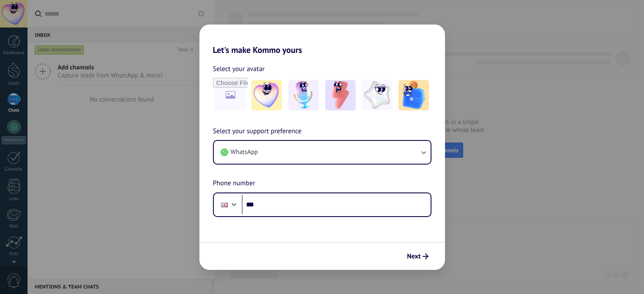 The image size is (644, 294). Describe the element at coordinates (239, 69) in the screenshot. I see `span: Select your avatar` at that location.